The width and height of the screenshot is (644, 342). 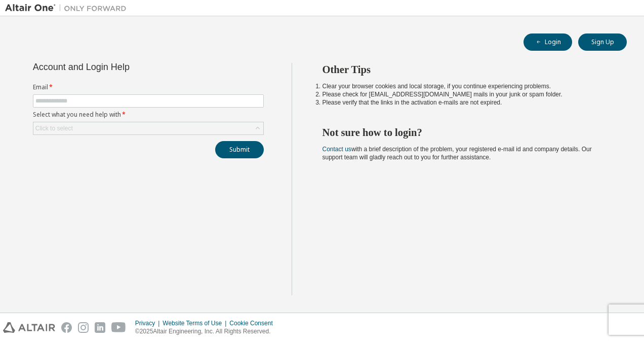 I want to click on img: youtube.svg, so click(x=119, y=327).